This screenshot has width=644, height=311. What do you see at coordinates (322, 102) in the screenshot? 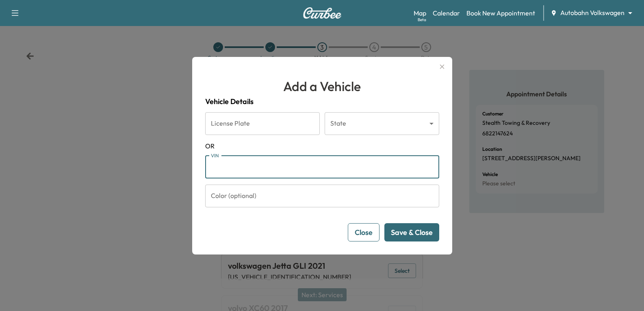
I see `h4: Vehicle Details` at bounding box center [322, 102].